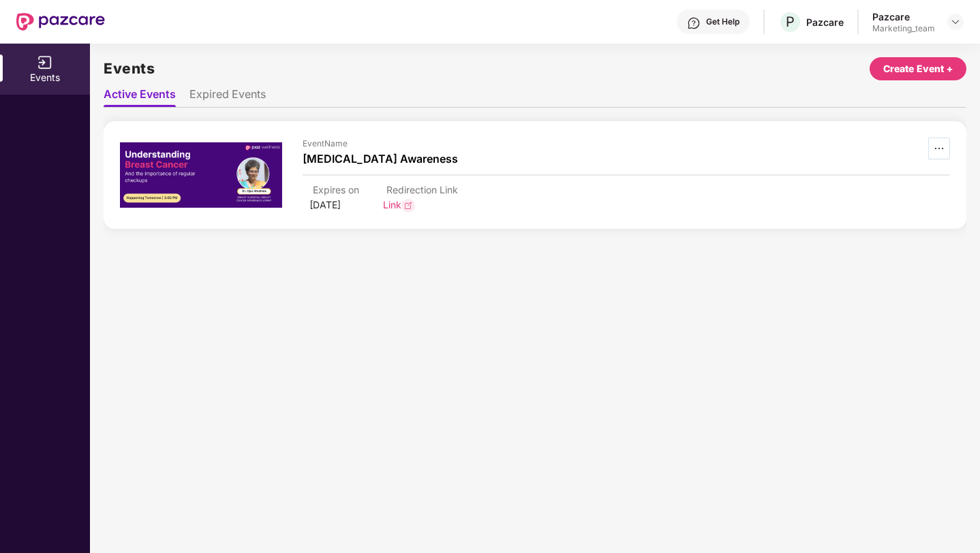  Describe the element at coordinates (903, 29) in the screenshot. I see `div: Marketing_team` at that location.